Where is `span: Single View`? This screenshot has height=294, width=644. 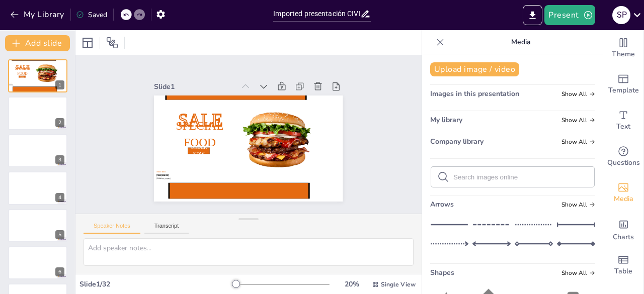
span: Single View is located at coordinates (398, 284).